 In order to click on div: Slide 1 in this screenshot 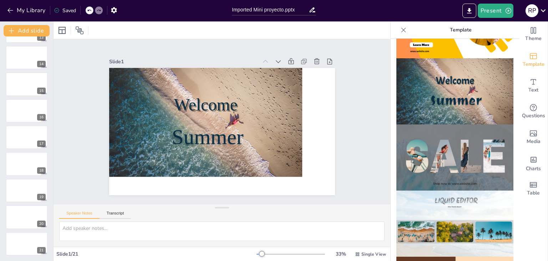, I will do `click(204, 52)`.